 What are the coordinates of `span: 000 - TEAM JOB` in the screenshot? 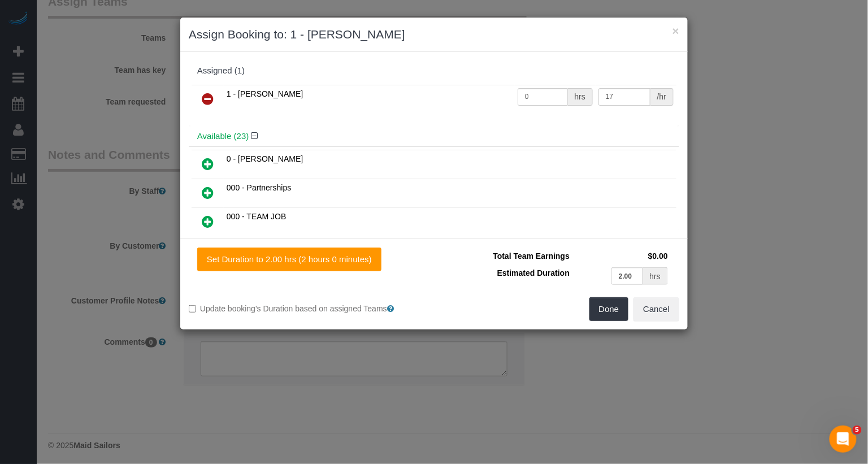 It's located at (257, 216).